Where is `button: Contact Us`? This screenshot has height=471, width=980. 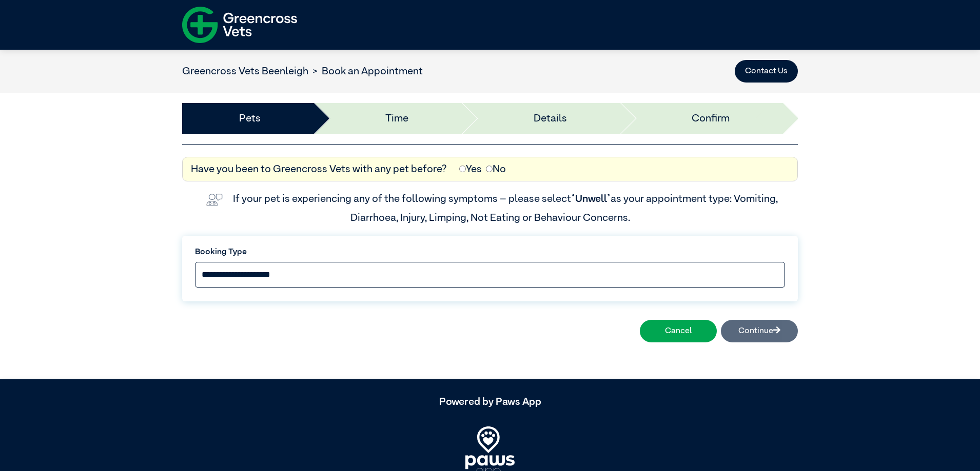 button: Contact Us is located at coordinates (766, 72).